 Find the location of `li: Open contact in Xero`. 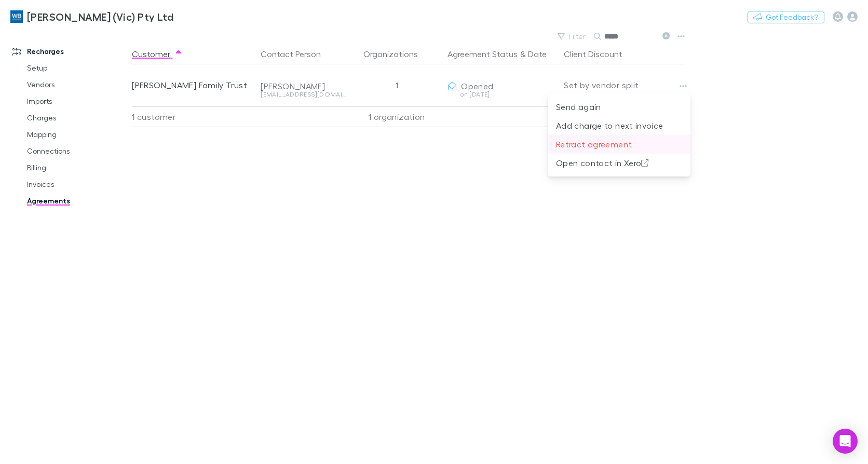

li: Open contact in Xero is located at coordinates (619, 163).